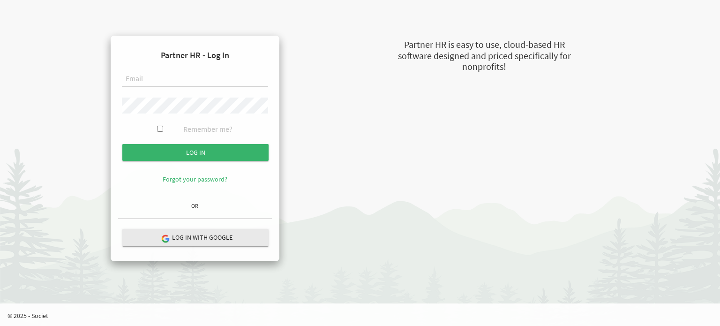 The width and height of the screenshot is (720, 326). What do you see at coordinates (484, 56) in the screenshot?
I see `div: software designed and priced specifically for` at bounding box center [484, 56].